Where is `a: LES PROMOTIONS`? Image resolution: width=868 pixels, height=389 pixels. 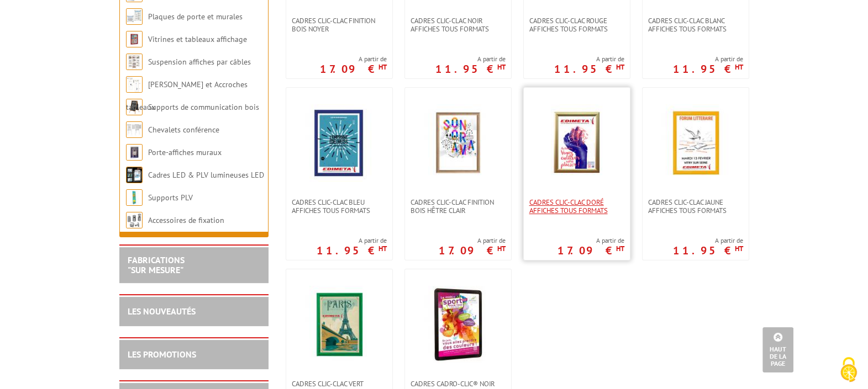 a: LES PROMOTIONS is located at coordinates (162, 354).